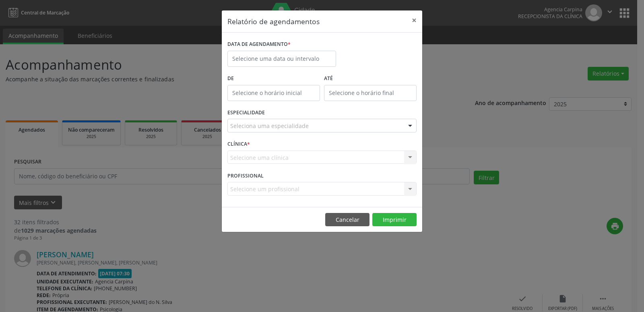 This screenshot has width=644, height=312. What do you see at coordinates (347, 219) in the screenshot?
I see `button: Cancelar` at bounding box center [347, 219].